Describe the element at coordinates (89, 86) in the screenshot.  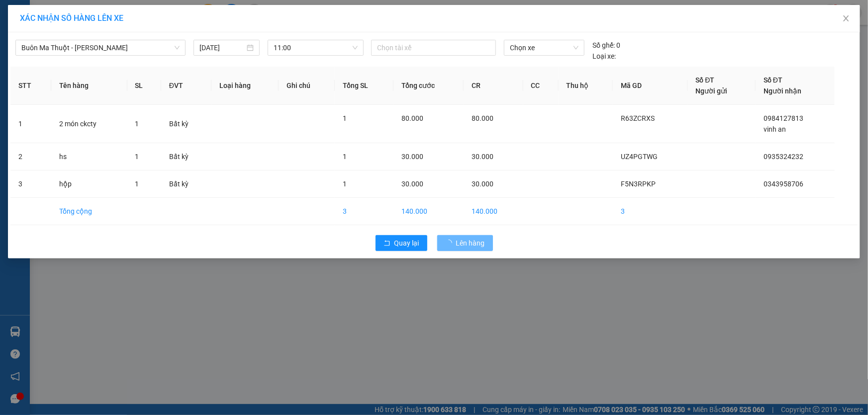
I see `th: Tên hàng` at that location.